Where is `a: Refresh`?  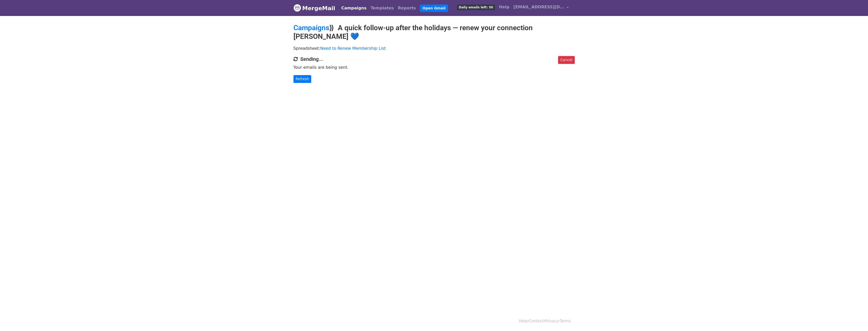 a: Refresh is located at coordinates (302, 79).